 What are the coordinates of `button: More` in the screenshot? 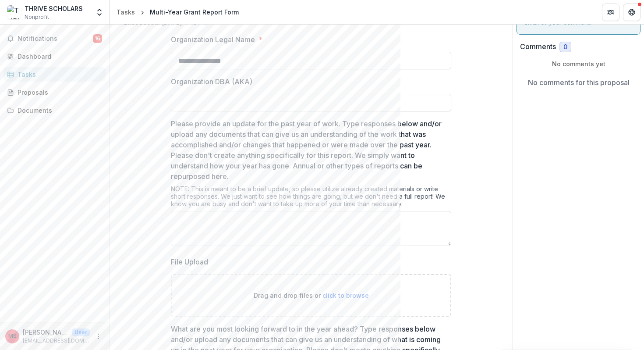 It's located at (98, 336).